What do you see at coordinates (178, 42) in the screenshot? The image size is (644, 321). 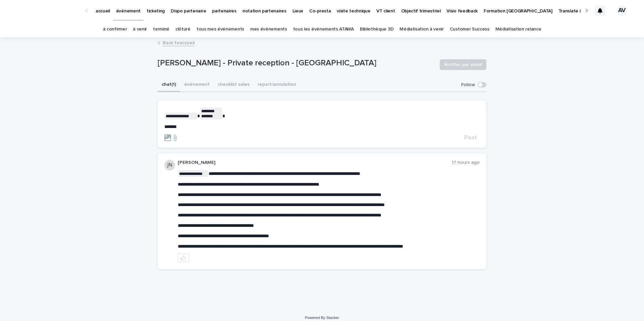 I see `a: Back toaccueil` at bounding box center [178, 42].